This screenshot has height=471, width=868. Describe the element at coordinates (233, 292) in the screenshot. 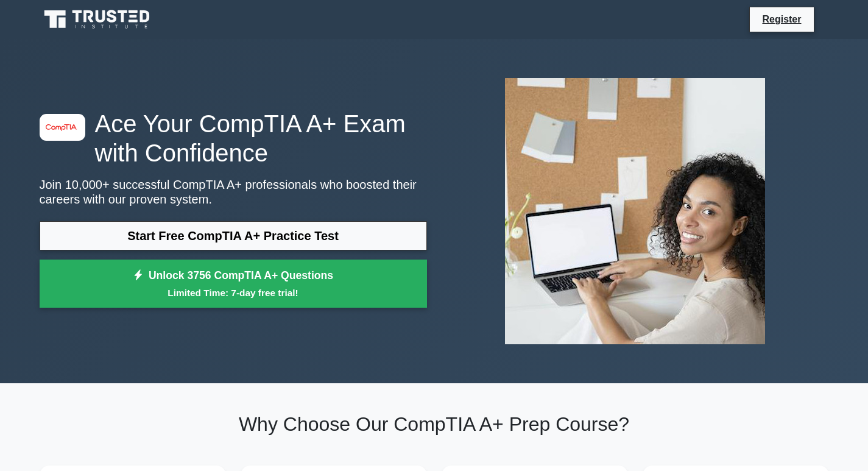

I see `small: Limited Time: 7-day free trial!` at that location.